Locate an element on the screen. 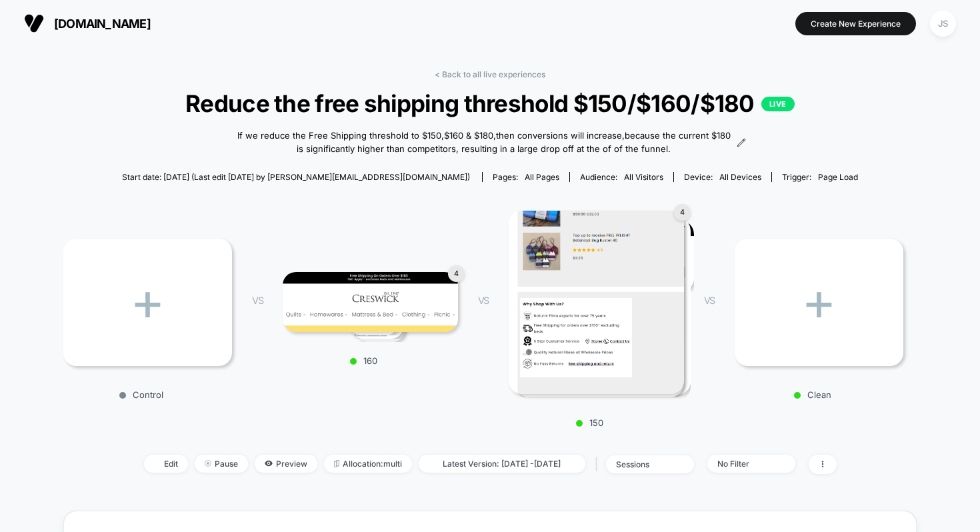 Image resolution: width=980 pixels, height=532 pixels. span: all devices is located at coordinates (740, 177).